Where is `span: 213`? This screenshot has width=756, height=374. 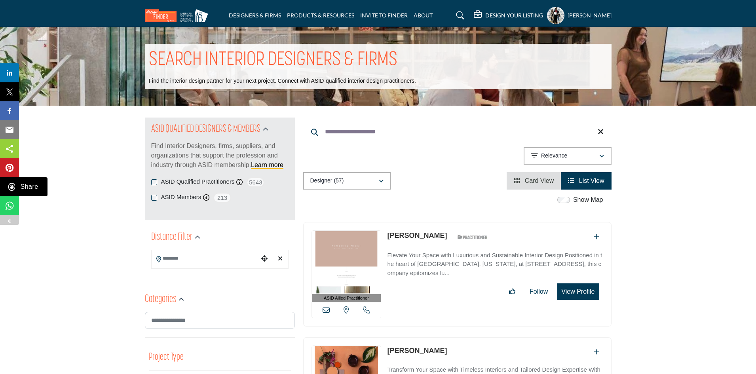
span: 213 is located at coordinates (222, 198).